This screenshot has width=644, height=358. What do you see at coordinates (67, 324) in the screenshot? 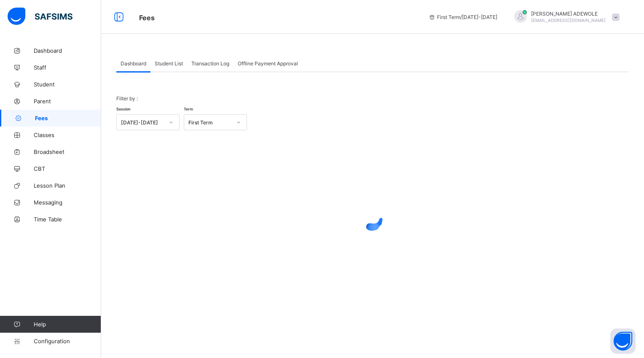
I see `span: Help` at bounding box center [67, 324].